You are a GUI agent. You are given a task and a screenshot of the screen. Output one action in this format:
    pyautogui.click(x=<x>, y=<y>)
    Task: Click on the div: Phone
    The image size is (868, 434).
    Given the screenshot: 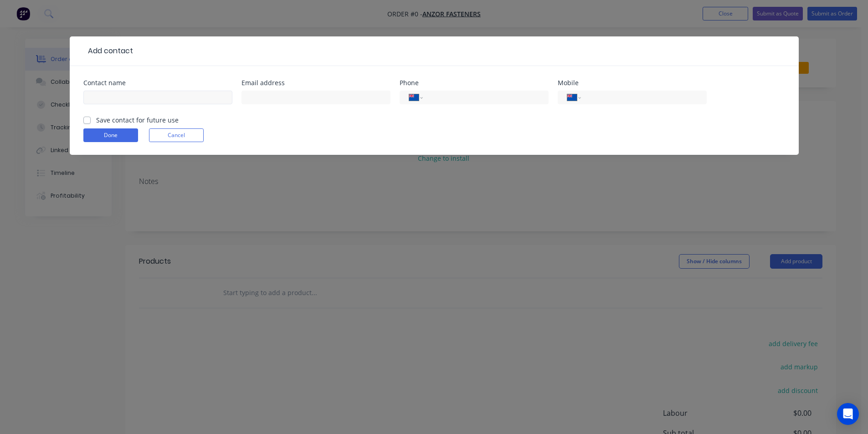 What is the action you would take?
    pyautogui.click(x=474, y=83)
    